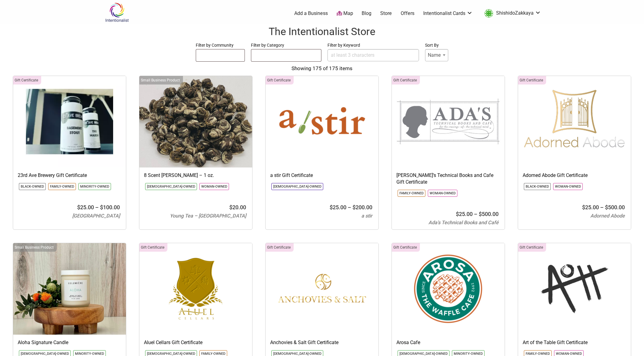 This screenshot has height=356, width=644. Describe the element at coordinates (220, 45) in the screenshot. I see `label: Filter by Community` at that location.